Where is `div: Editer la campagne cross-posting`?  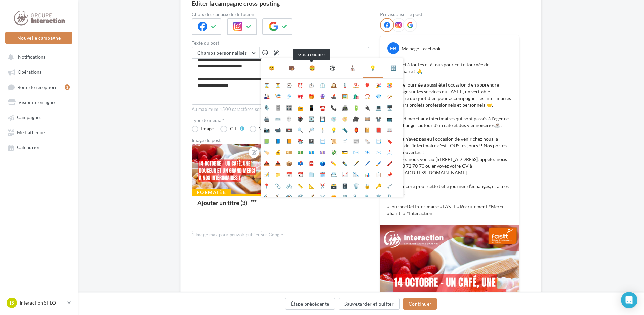 div: Editer la campagne cross-posting is located at coordinates (236, 3).